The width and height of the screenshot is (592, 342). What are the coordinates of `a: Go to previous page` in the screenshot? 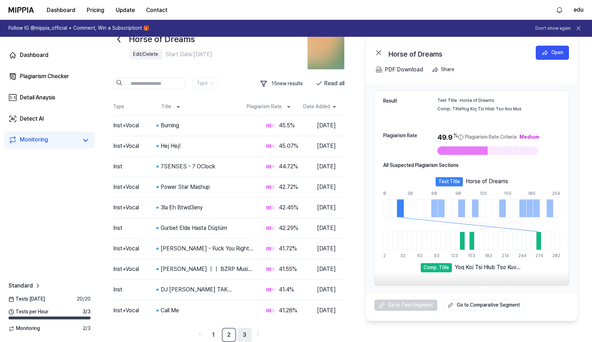 It's located at (200, 334).